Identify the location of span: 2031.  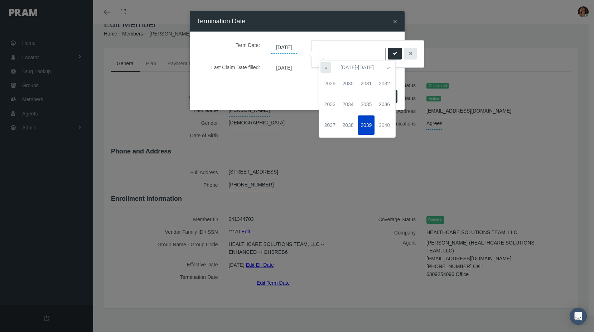
(366, 83).